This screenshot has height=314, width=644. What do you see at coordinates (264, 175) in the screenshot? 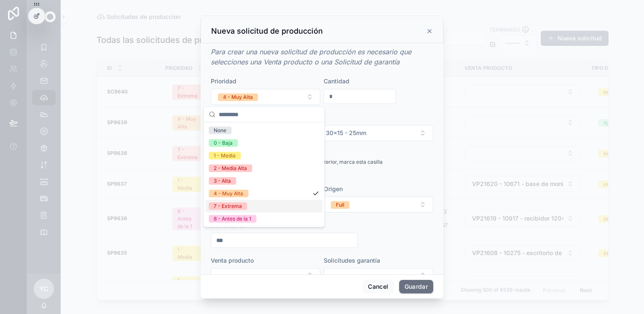
I see `div: Suggestions` at bounding box center [264, 175].